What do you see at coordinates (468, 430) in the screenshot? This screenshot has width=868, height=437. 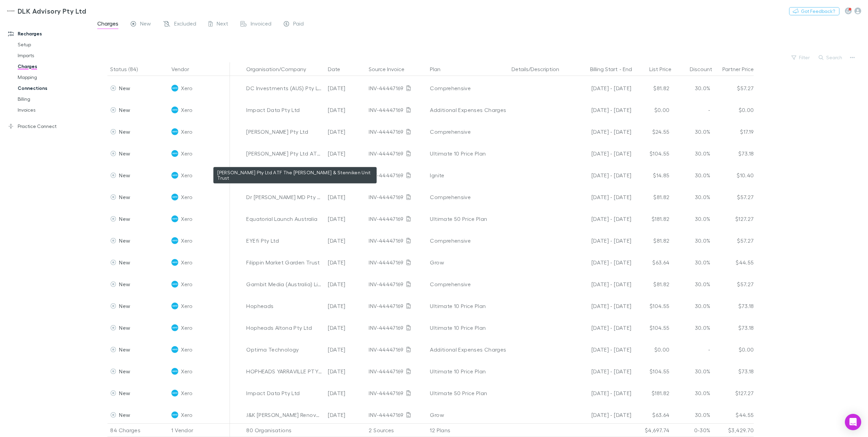 I see `div: 12 Plans` at bounding box center [468, 430].